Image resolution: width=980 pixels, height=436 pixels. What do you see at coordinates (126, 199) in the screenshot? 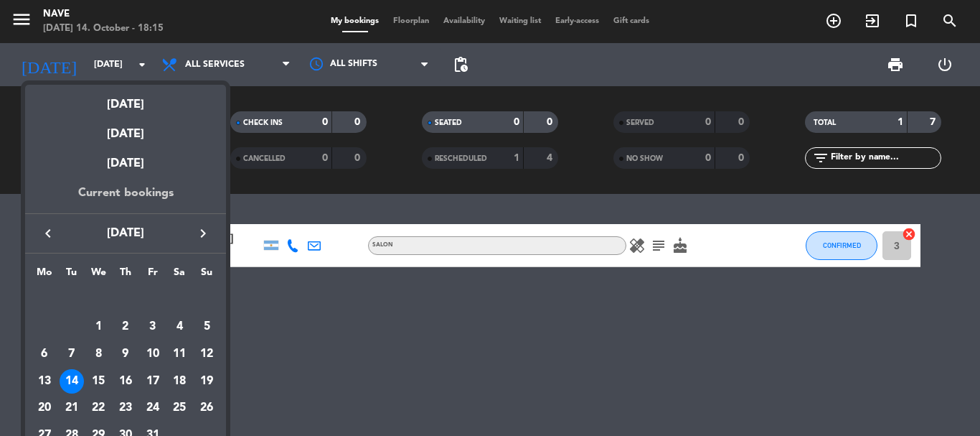
I see `div: Current bookings` at bounding box center [126, 199].